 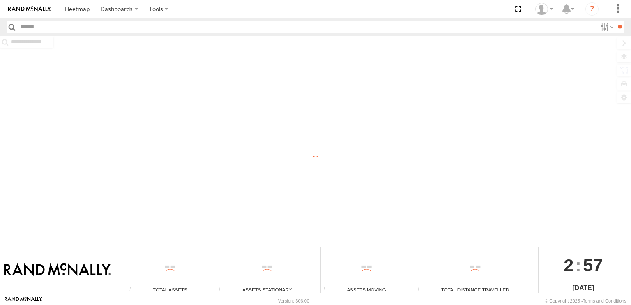 What do you see at coordinates (585, 301) in the screenshot?
I see `div: © Copyright 2025 -` at bounding box center [585, 301].